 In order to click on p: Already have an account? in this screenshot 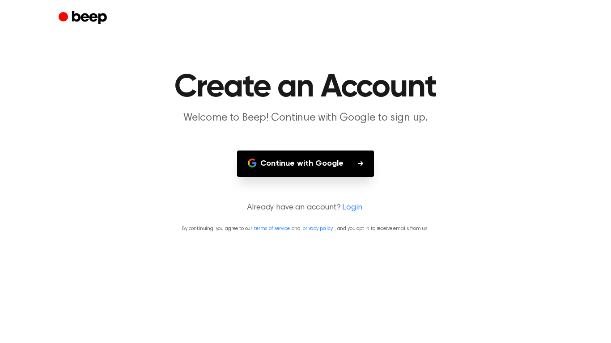, I will do `click(305, 208)`.